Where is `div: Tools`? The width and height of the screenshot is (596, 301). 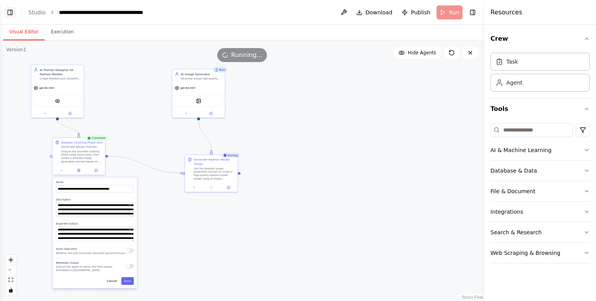
div: Tools is located at coordinates (540, 195).